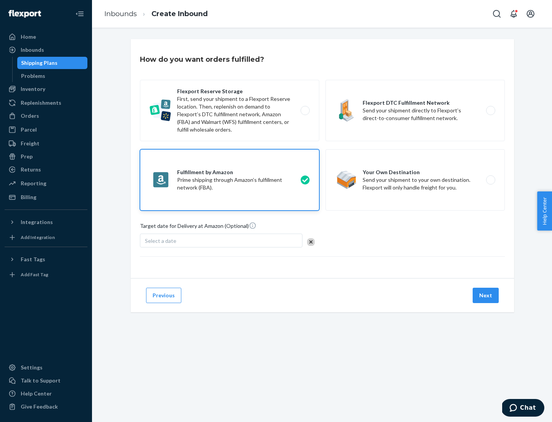  What do you see at coordinates (46, 183) in the screenshot?
I see `a: Reporting` at bounding box center [46, 183].